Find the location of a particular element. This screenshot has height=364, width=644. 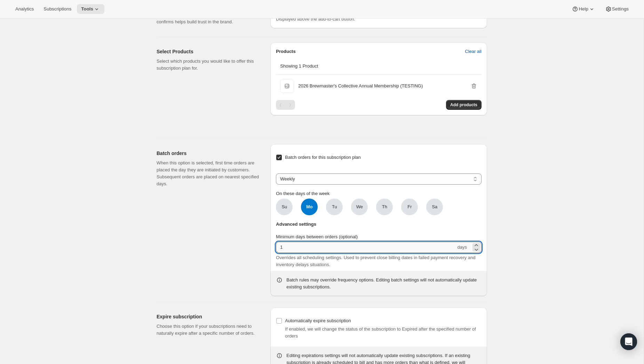

span: Settings is located at coordinates (620, 9).